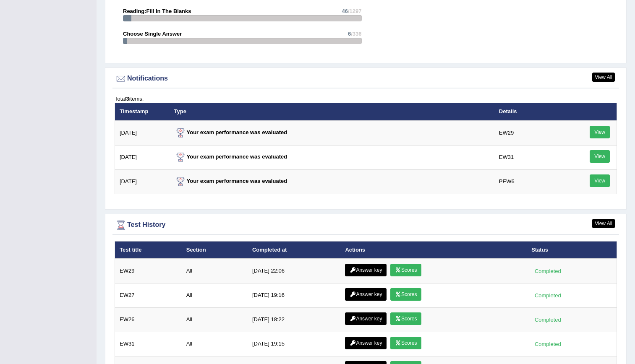 This screenshot has width=635, height=364. I want to click on th: Test title, so click(148, 250).